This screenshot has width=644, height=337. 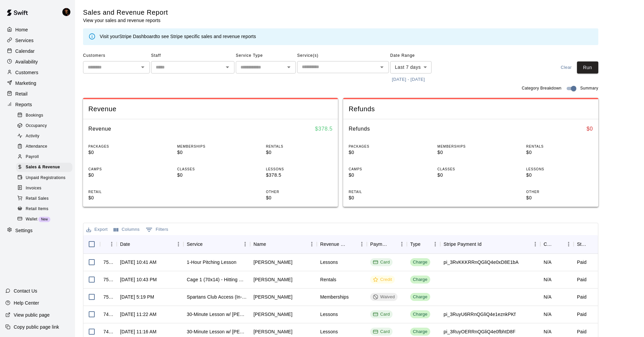 What do you see at coordinates (329, 331) in the screenshot?
I see `div: Lessons` at bounding box center [329, 331].